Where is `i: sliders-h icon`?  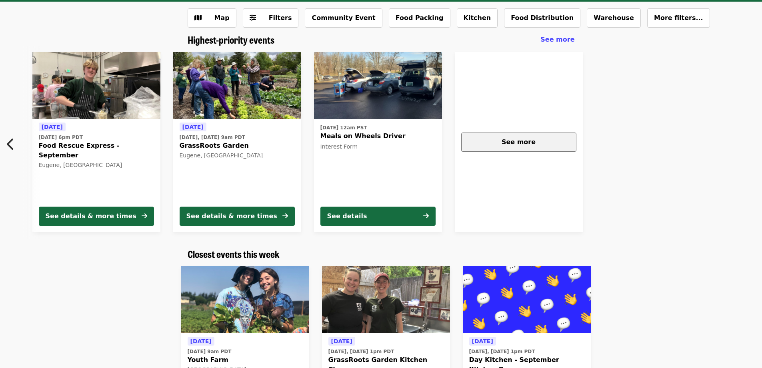 i: sliders-h icon is located at coordinates (253, 18).